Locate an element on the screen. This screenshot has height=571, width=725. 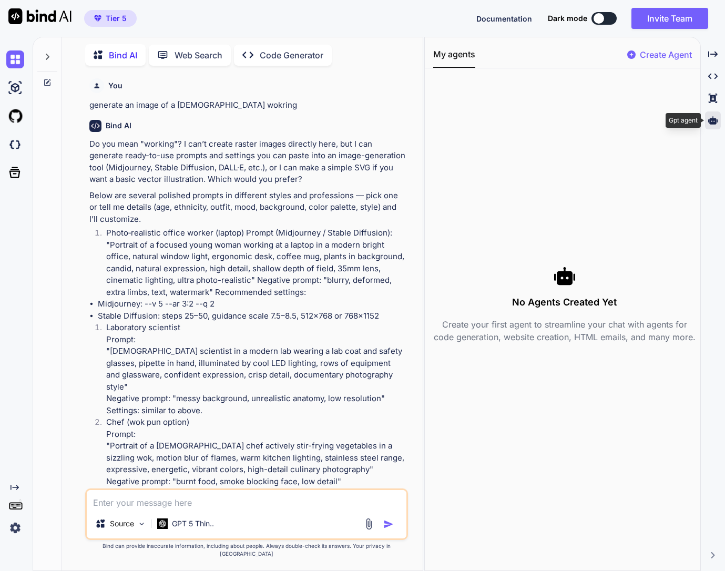
li: Stable Diffusion: steps 25–50, guidance scale 7.5–8.5, 512x768 or 768x1152 is located at coordinates (252, 316).